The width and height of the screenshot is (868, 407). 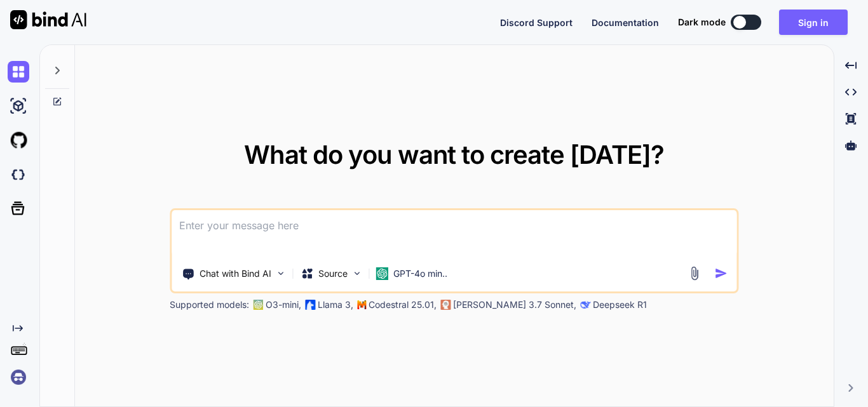 What do you see at coordinates (814, 22) in the screenshot?
I see `button: Sign in` at bounding box center [814, 22].